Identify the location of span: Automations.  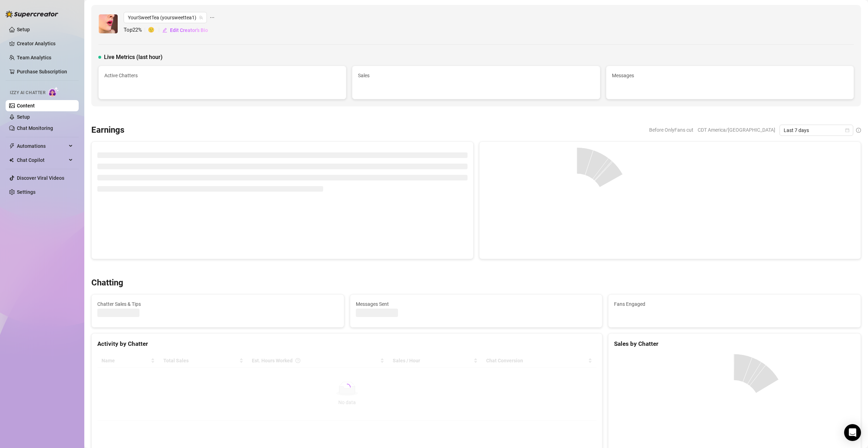
(42, 146).